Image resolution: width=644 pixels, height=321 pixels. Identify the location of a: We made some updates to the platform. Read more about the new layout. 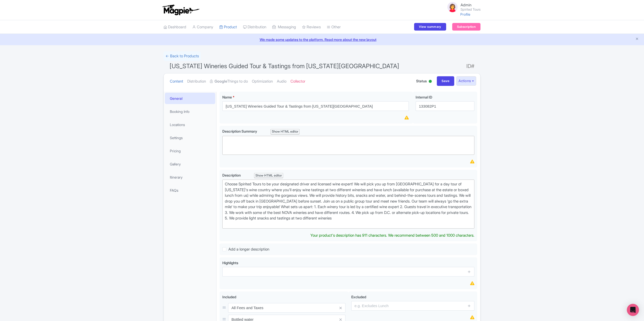
(322, 40).